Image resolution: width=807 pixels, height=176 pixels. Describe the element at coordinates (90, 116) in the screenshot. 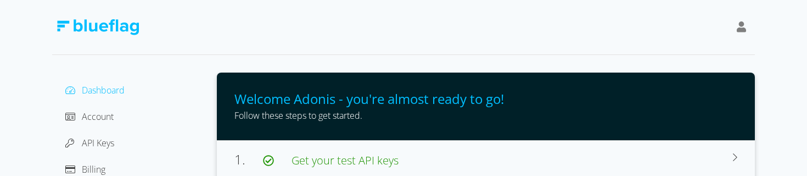

I see `a: Account` at that location.